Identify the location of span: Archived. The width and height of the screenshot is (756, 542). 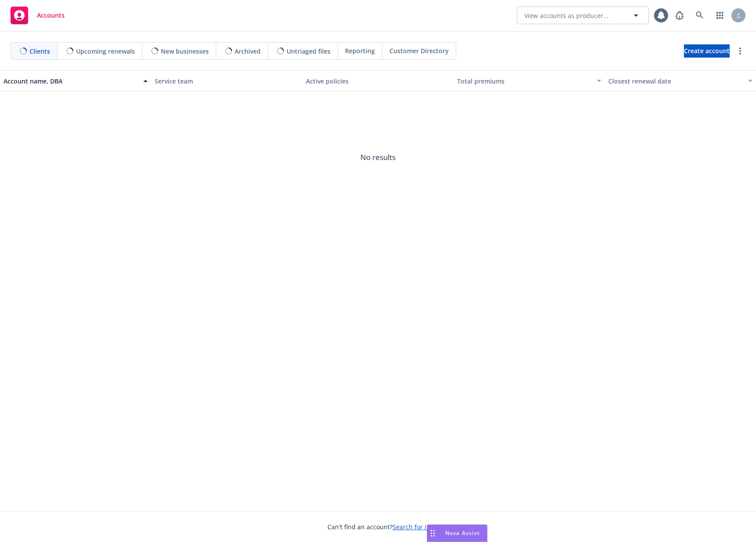
(247, 51).